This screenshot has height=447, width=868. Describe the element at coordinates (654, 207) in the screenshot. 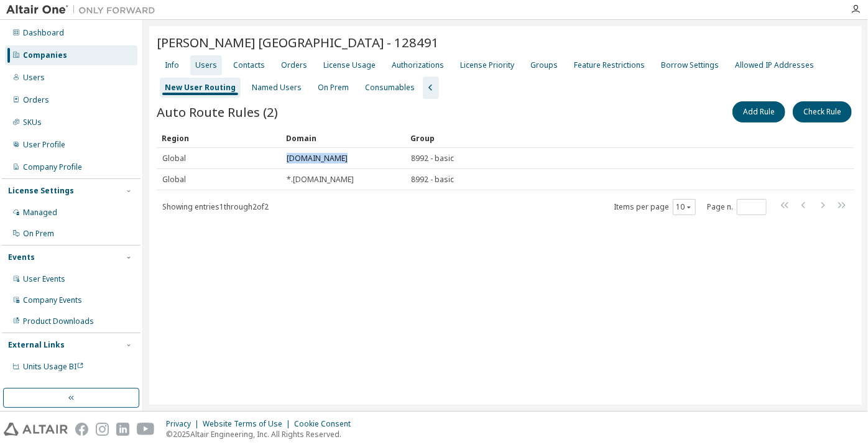

I see `span: Items per page` at that location.